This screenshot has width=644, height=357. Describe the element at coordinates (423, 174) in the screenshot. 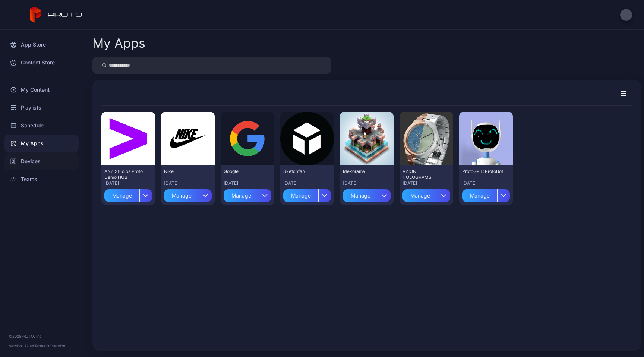

I see `div: VZION HOLOGRAMS` at that location.